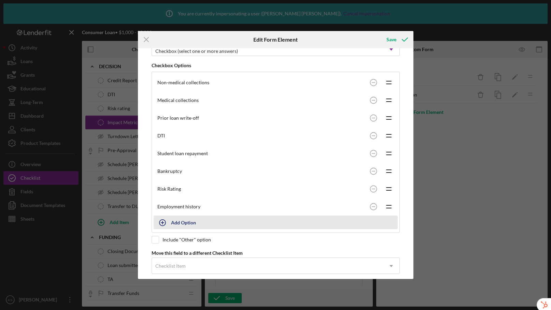 This screenshot has width=551, height=310. What do you see at coordinates (262, 83) in the screenshot?
I see `div: Non-medical collections` at bounding box center [262, 83].